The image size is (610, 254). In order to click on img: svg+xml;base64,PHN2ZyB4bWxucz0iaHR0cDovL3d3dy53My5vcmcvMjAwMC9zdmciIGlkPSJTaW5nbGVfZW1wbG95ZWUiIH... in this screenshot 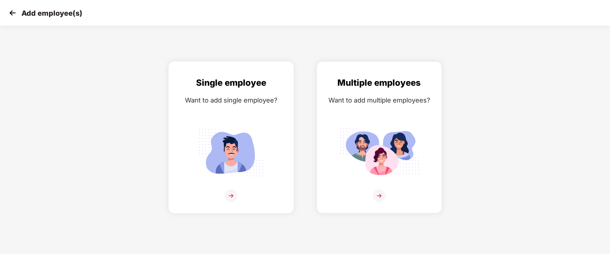, I will do `click(231, 153)`.